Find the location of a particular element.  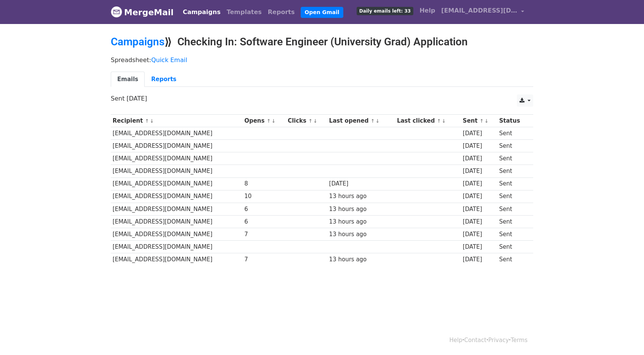

div: 8 is located at coordinates (264, 183).